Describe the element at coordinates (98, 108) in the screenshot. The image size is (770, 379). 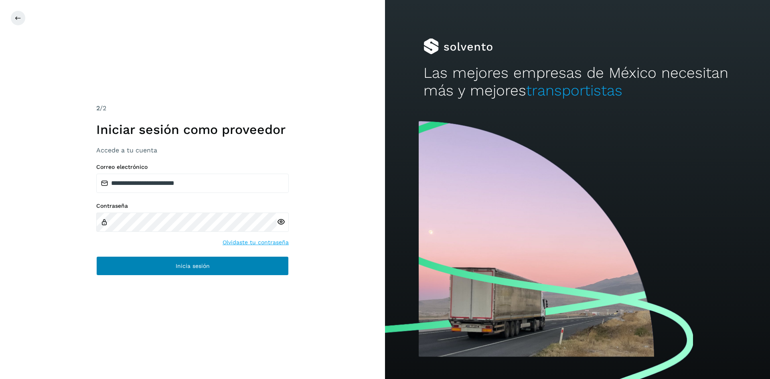
I see `span: 2` at that location.